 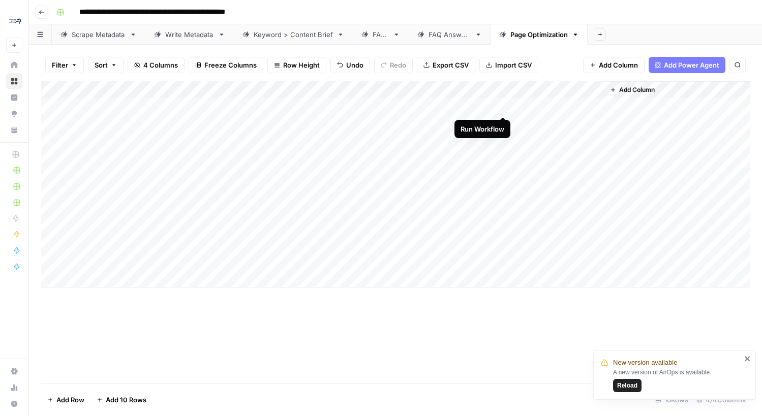 What do you see at coordinates (381, 35) in the screenshot?
I see `div: FAQs` at bounding box center [381, 35].